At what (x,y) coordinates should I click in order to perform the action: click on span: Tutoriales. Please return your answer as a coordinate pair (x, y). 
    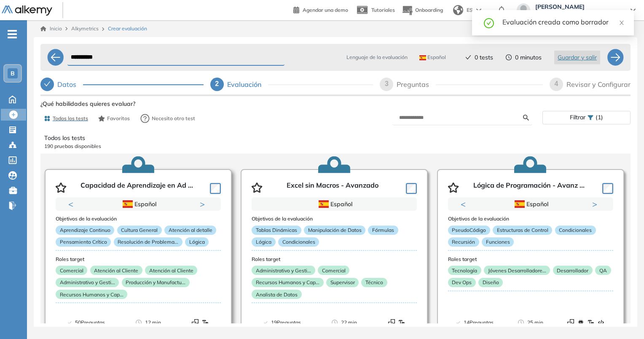
    Looking at the image, I should click on (383, 10).